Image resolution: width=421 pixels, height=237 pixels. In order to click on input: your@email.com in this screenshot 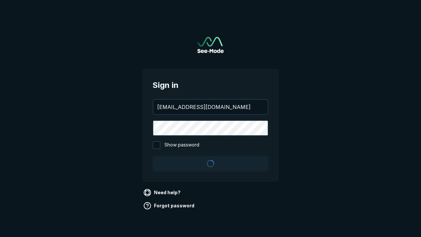, I will do `click(211, 107)`.